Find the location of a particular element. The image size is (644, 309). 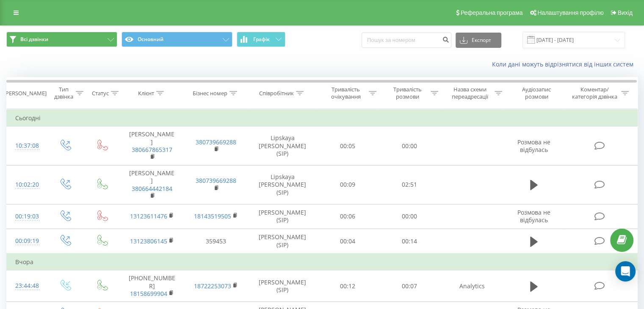

td: 00:09 is located at coordinates (348, 185).